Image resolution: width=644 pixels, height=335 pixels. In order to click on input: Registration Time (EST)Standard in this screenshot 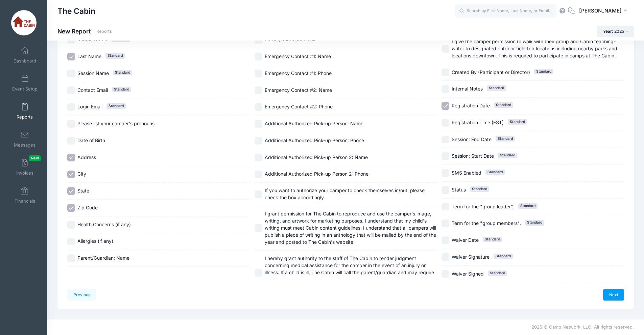, I will do `click(445, 123)`.